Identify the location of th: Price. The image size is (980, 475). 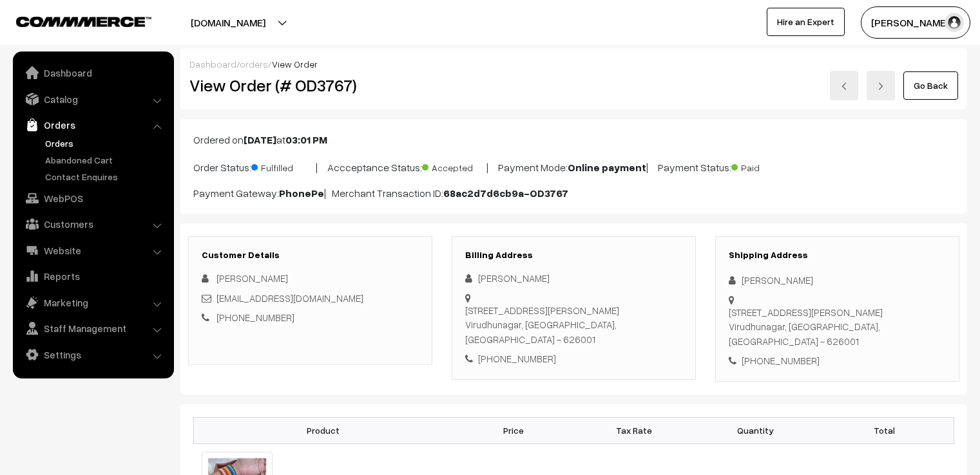
(514, 430).